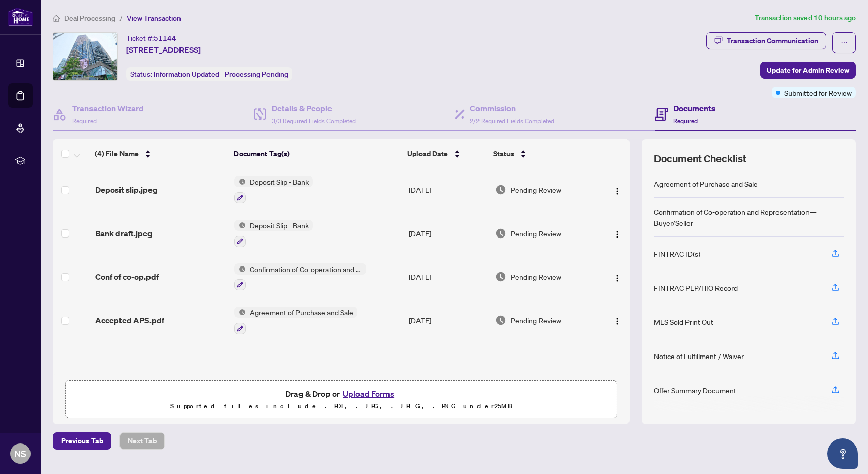  What do you see at coordinates (844, 43) in the screenshot?
I see `span: ellipsis` at bounding box center [844, 43].